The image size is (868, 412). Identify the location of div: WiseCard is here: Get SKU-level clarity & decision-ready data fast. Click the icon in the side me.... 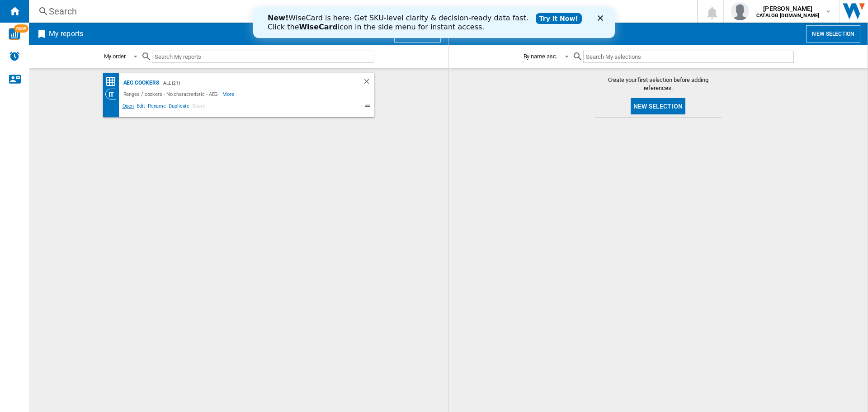
(144, 15).